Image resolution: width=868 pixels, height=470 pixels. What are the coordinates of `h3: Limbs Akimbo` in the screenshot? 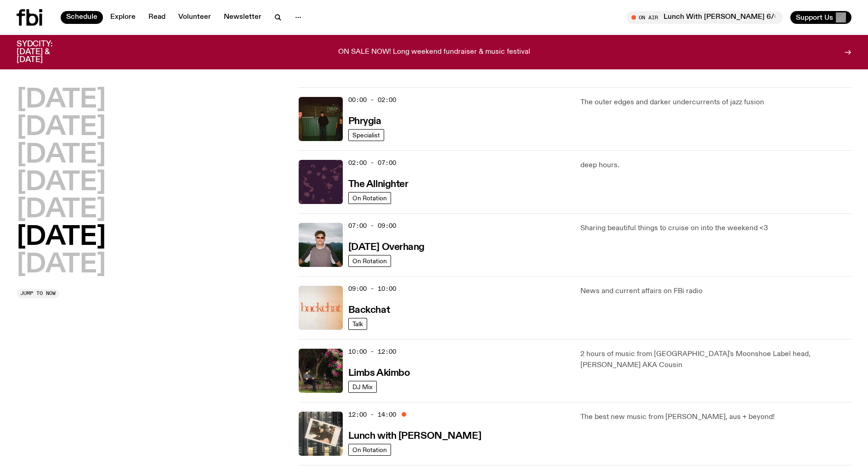 It's located at (379, 373).